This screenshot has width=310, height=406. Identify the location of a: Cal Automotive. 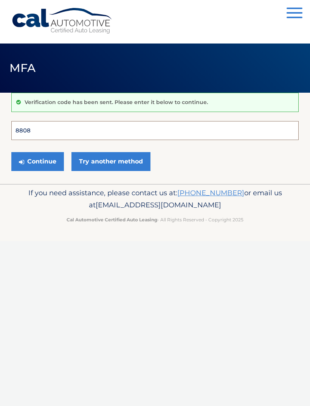
(62, 21).